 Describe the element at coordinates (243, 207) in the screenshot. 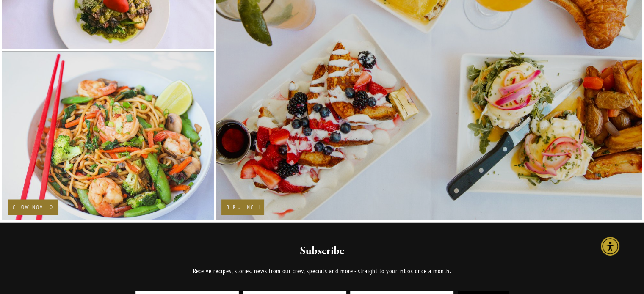

I see `h2: Brunch` at that location.